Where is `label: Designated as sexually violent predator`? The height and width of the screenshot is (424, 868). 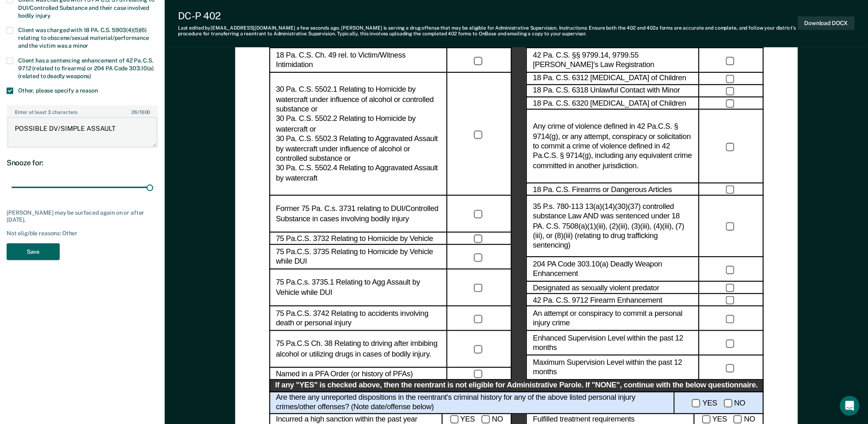
label: Designated as sexually violent predator is located at coordinates (596, 289).